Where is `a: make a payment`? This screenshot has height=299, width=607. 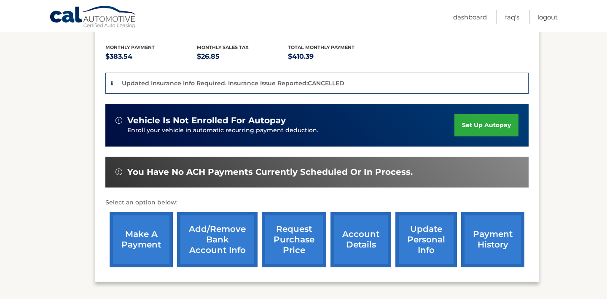
a: make a payment is located at coordinates (141, 239).